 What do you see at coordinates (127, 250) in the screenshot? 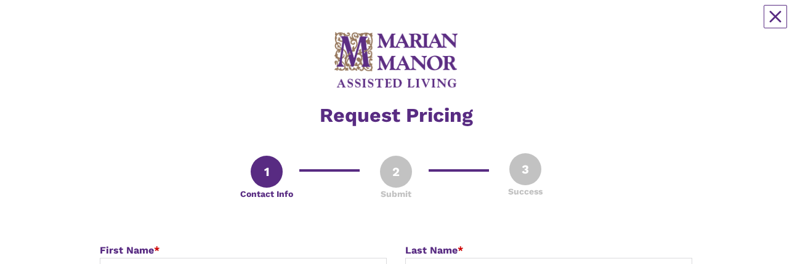
I see `span: First Name` at bounding box center [127, 250].